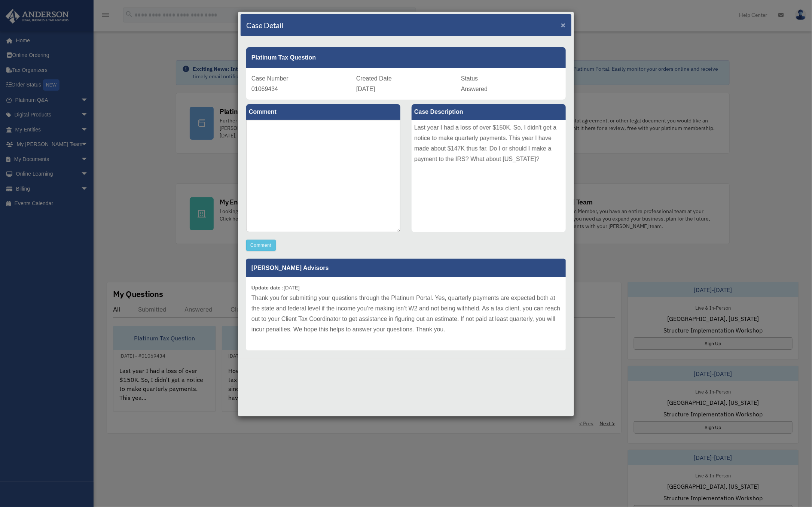 The image size is (812, 507). I want to click on div: Platinum Tax Question, so click(406, 58).